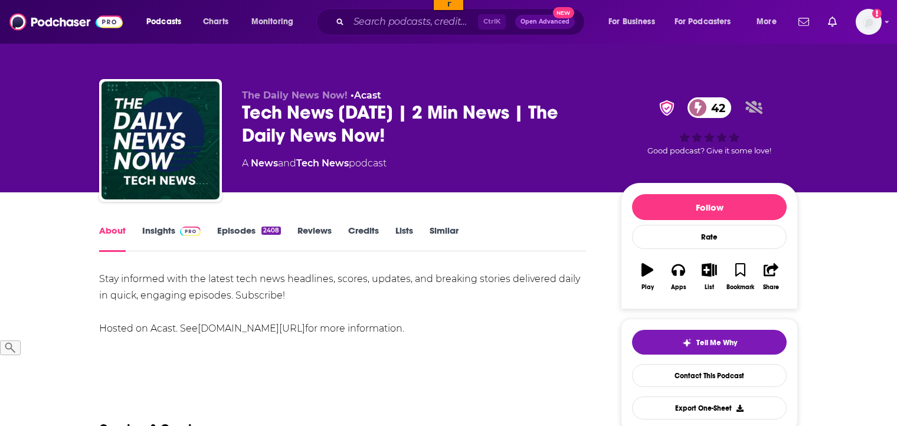 This screenshot has width=897, height=426. I want to click on svg: Add a profile image, so click(877, 14).